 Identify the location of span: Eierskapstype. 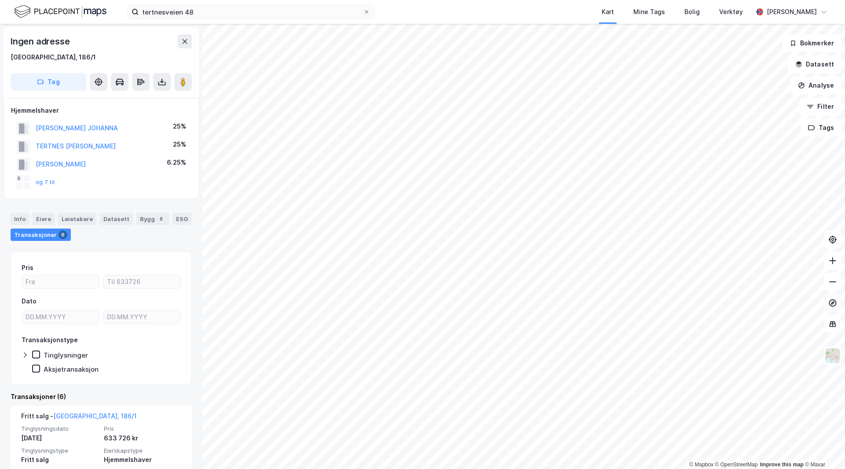
(143, 450).